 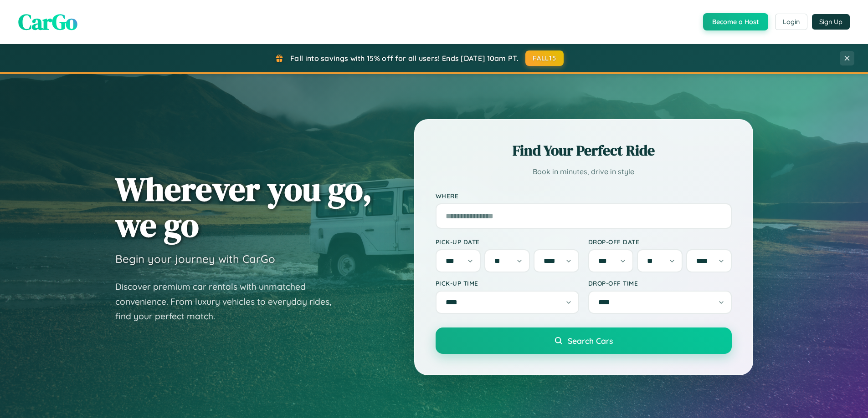 What do you see at coordinates (831, 22) in the screenshot?
I see `button: Sign Up` at bounding box center [831, 22].